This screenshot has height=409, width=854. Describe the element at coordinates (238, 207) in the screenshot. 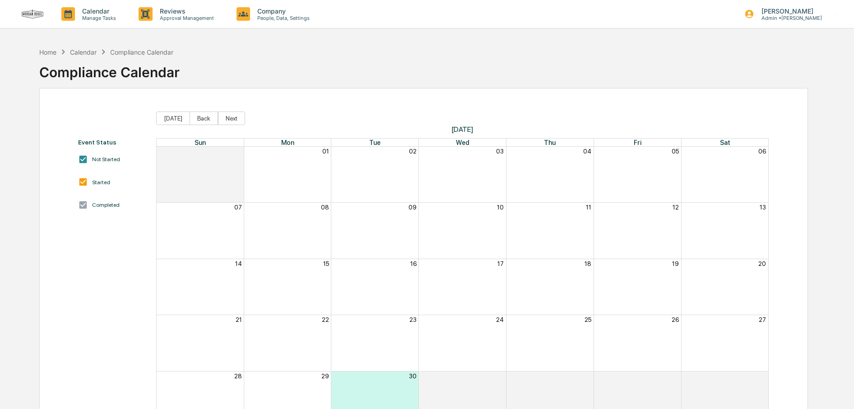

I see `button: 07` at that location.